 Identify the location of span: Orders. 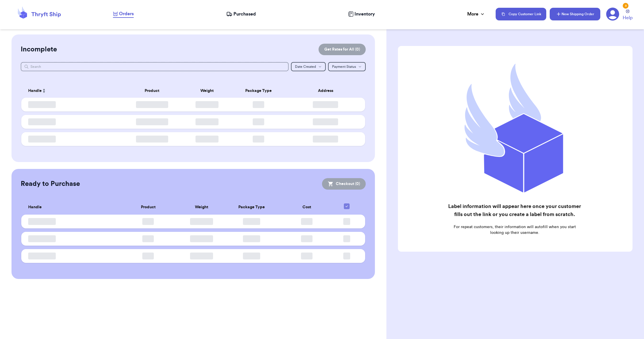
(126, 14).